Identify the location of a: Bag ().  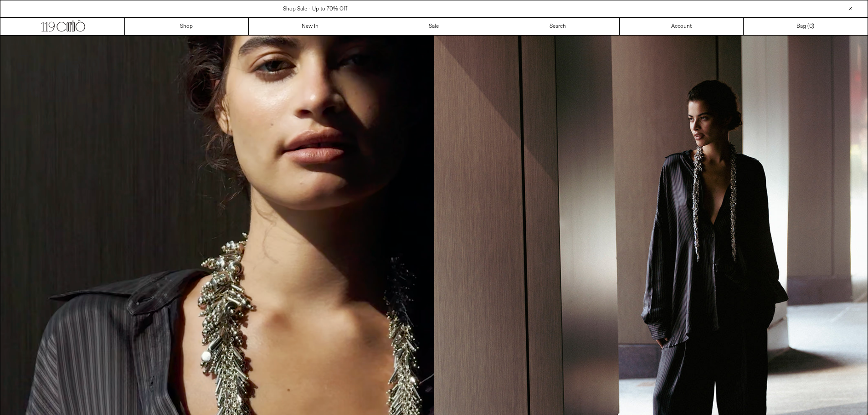
(806, 27).